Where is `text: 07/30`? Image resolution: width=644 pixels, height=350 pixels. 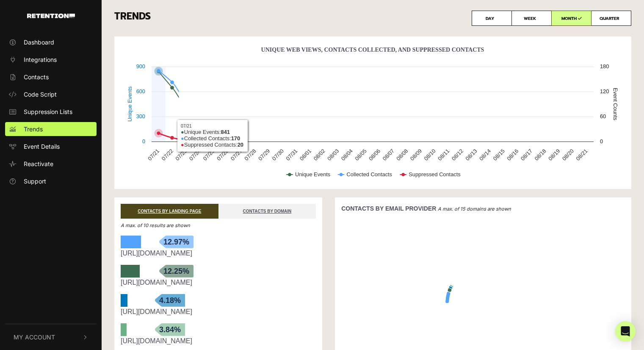
text: 07/30 is located at coordinates (278, 155).